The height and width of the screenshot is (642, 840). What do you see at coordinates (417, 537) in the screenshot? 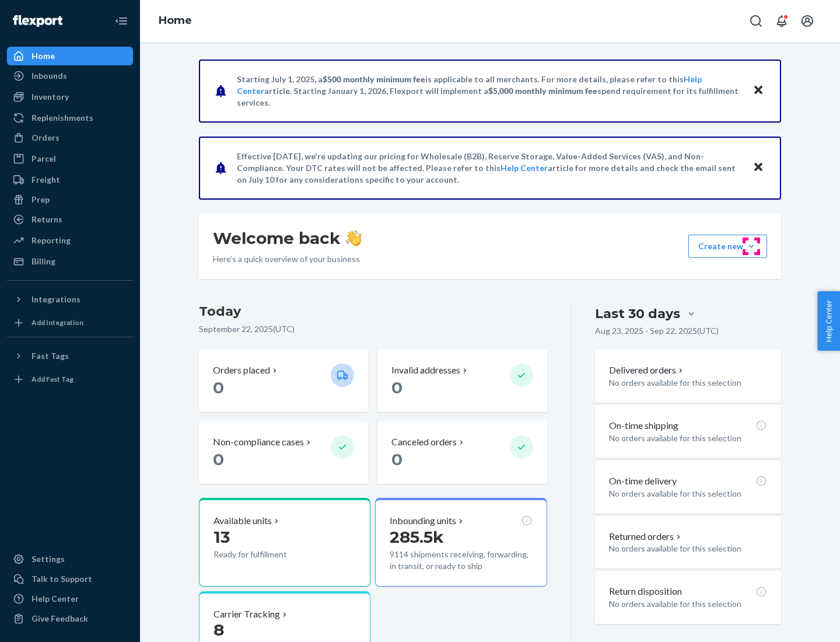
I see `span: 285.5k` at bounding box center [417, 537].